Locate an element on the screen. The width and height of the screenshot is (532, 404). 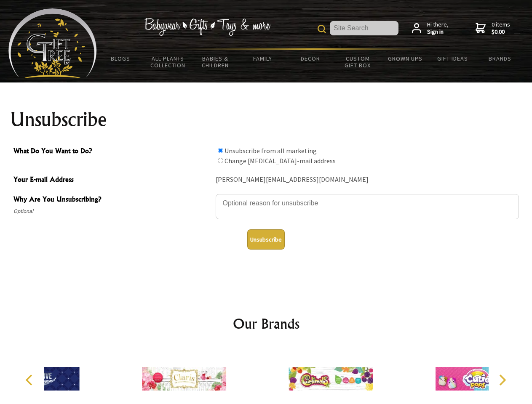
a: Decor is located at coordinates (310, 59).